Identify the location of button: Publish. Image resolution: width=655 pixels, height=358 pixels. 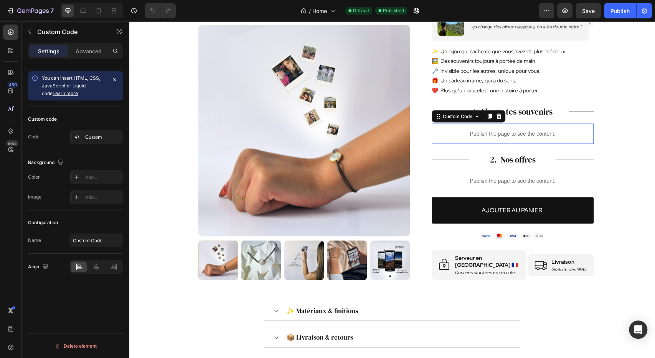
(620, 11).